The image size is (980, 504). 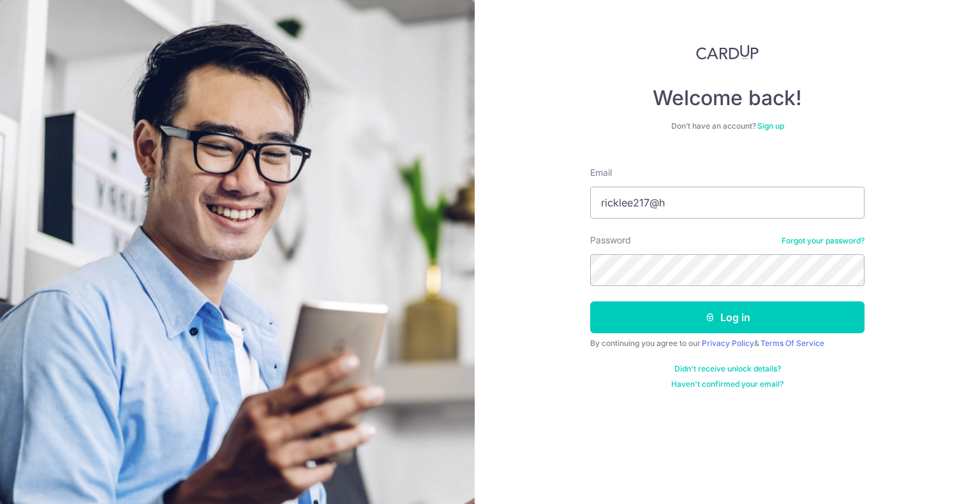 I want to click on div: By continuing you agree to our &, so click(x=727, y=344).